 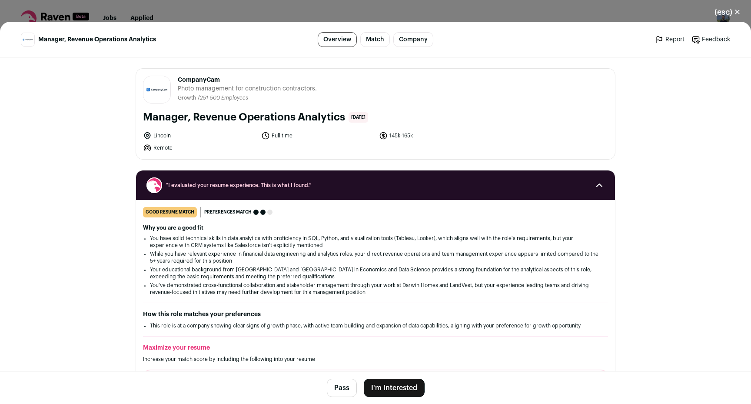 I want to click on li: Full time, so click(x=318, y=136).